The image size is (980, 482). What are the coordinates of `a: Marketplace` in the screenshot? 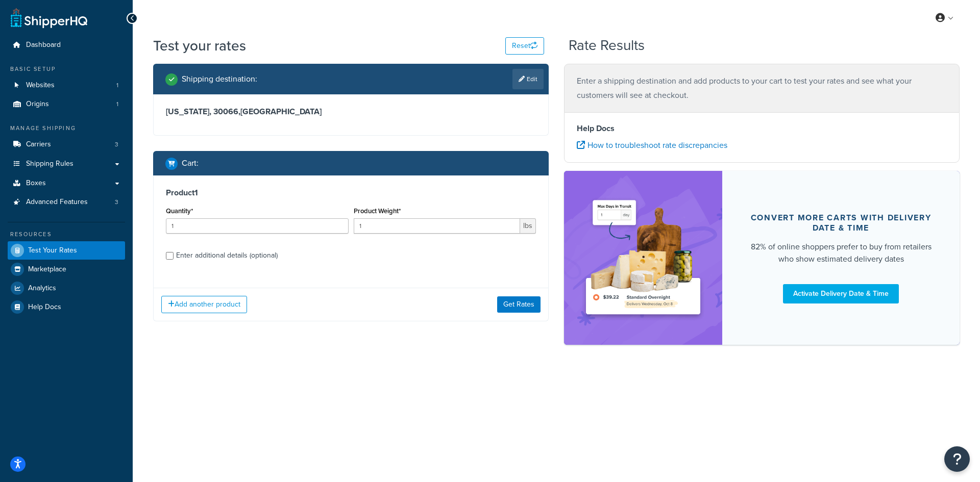 It's located at (66, 269).